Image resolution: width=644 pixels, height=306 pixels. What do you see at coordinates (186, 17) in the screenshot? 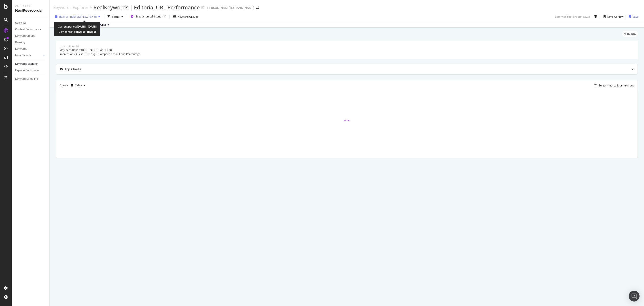
I see `button: Keyword Groups` at bounding box center [186, 17].